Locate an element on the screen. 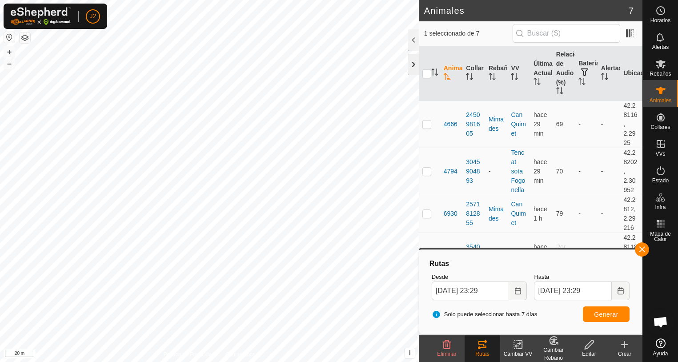 This screenshot has width=678, height=362. th: Batería is located at coordinates (586, 73).